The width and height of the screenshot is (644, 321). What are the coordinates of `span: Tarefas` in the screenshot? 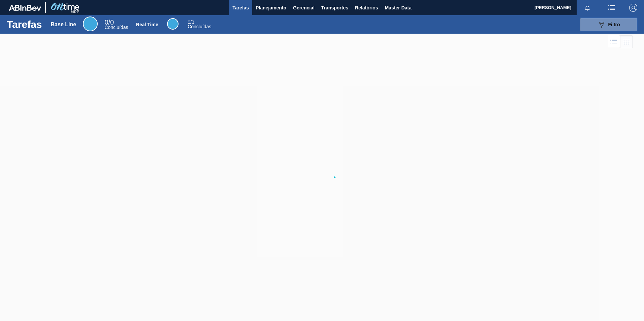 It's located at (241, 8).